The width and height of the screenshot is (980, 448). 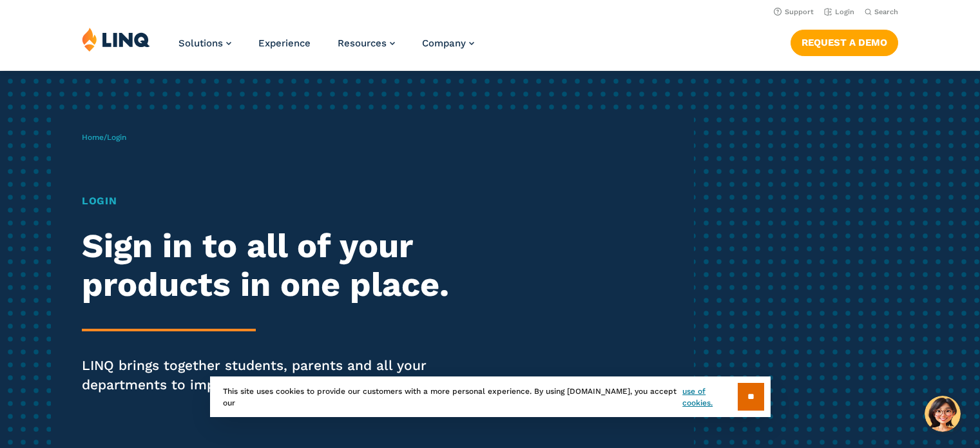 What do you see at coordinates (794, 11) in the screenshot?
I see `a: Support` at bounding box center [794, 11].